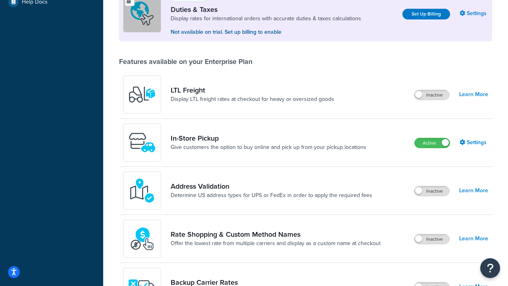  Describe the element at coordinates (268, 138) in the screenshot. I see `a: In-Store Pickup` at that location.